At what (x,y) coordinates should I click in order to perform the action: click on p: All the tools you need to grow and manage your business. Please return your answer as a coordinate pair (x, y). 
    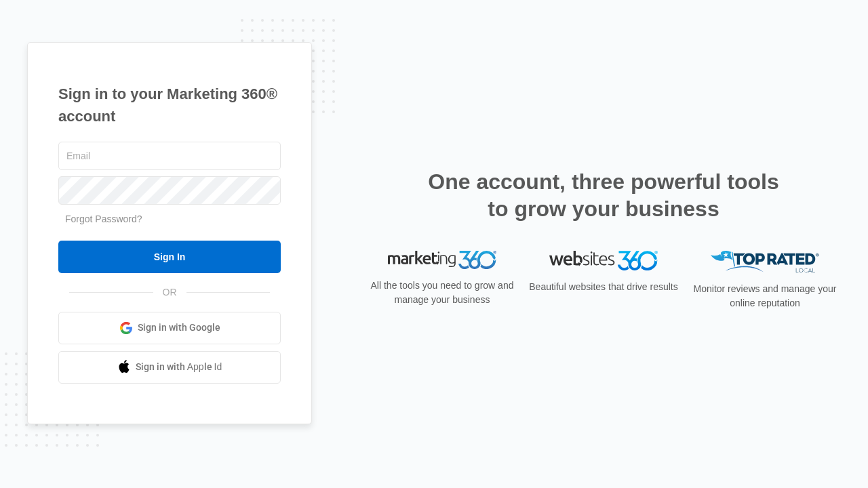
    Looking at the image, I should click on (442, 293).